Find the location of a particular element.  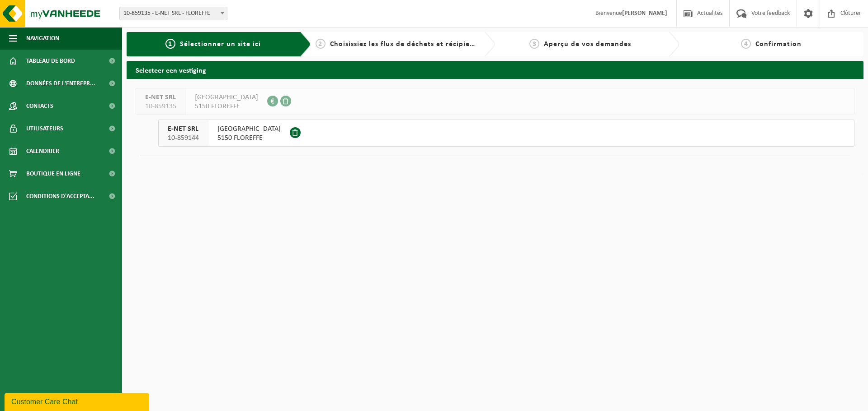

span: 10-859135 - E-NET SRL - FLOREFFE is located at coordinates (173, 13).